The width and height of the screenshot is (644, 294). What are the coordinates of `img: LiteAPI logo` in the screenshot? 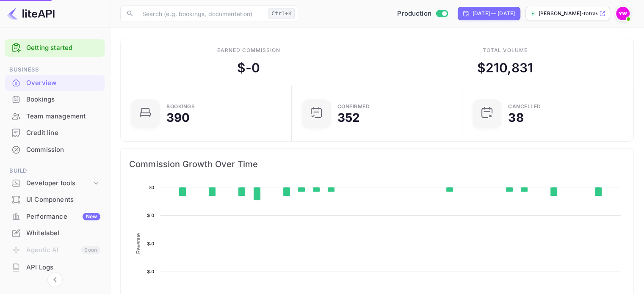 It's located at (30, 14).